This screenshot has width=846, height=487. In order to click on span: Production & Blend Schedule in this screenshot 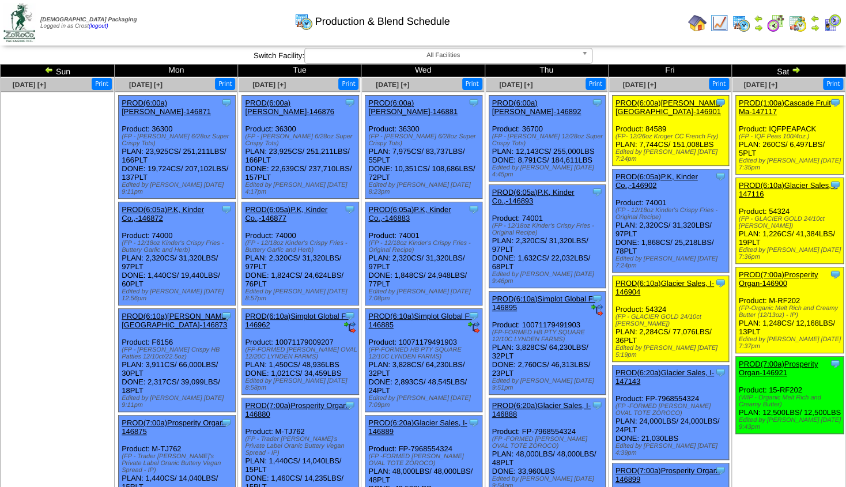, I will do `click(382, 21)`.